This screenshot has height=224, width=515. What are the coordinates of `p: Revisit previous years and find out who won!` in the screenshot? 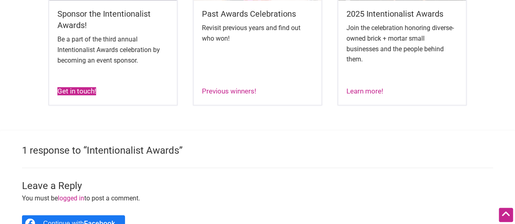 It's located at (258, 33).